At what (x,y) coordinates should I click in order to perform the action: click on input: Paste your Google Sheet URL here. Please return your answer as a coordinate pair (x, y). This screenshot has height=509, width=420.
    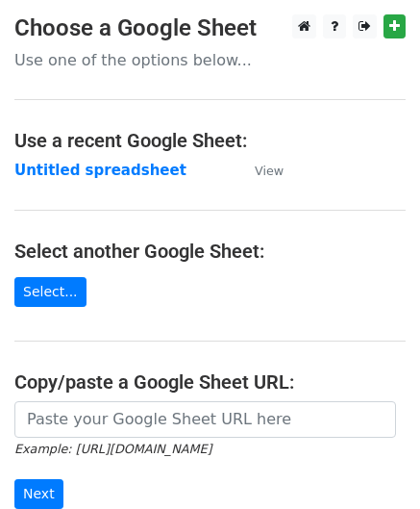
    Looking at the image, I should click on (205, 419).